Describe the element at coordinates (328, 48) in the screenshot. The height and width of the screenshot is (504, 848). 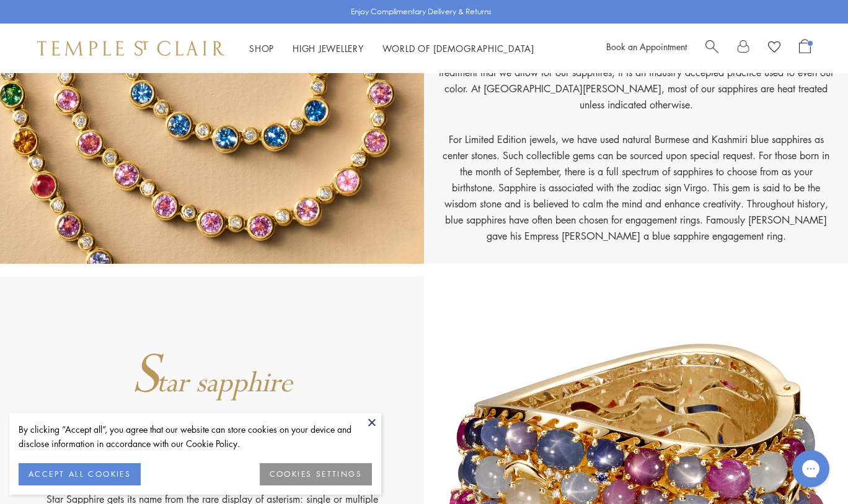
I see `a: High JewelleryHigh Jewellery` at that location.